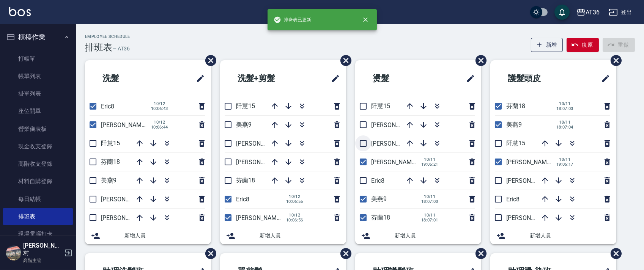 Image resolution: width=644 pixels, height=270 pixels. Describe the element at coordinates (38, 234) in the screenshot. I see `a: 現場電腦打卡` at that location.